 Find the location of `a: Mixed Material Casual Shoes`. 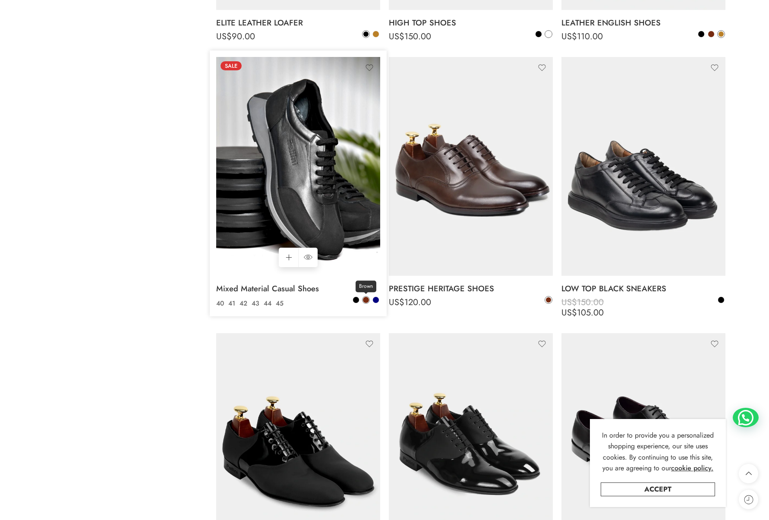

a: Mixed Material Casual Shoes is located at coordinates (298, 289).